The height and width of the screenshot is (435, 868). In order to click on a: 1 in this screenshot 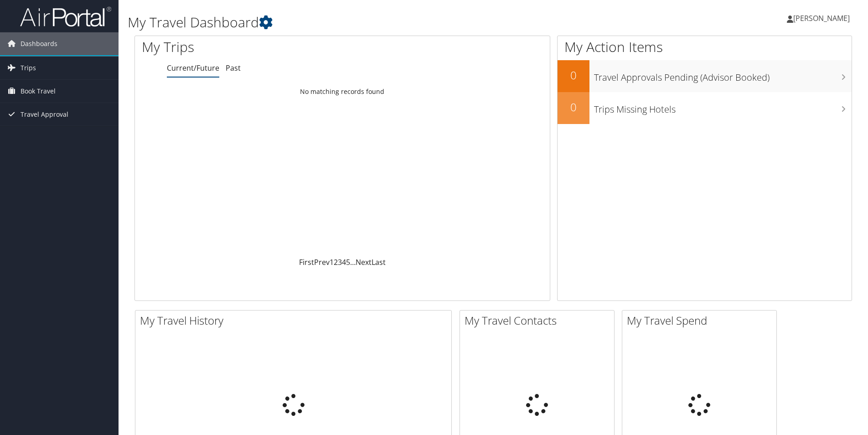, I will do `click(332, 262)`.